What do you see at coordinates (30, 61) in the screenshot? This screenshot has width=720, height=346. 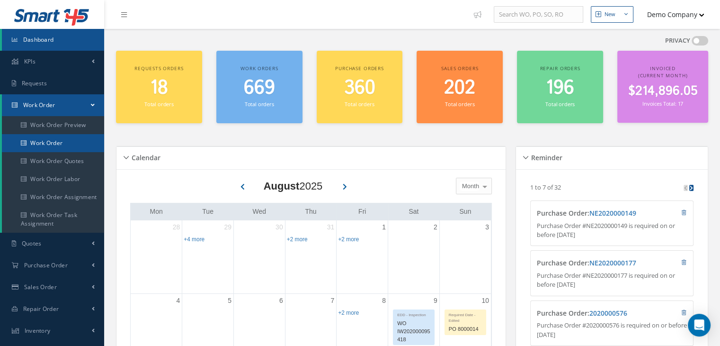 I see `span: KPIs` at bounding box center [30, 61].